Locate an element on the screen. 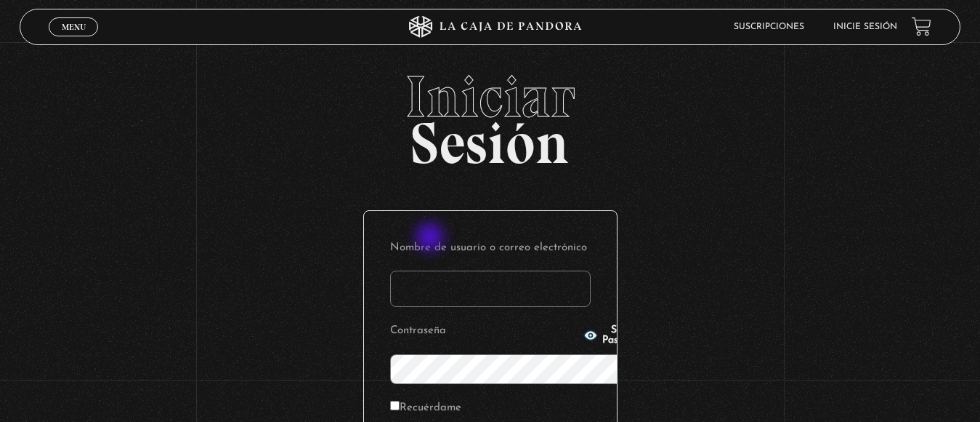 This screenshot has width=980, height=422. span: Show Password is located at coordinates (624, 335).